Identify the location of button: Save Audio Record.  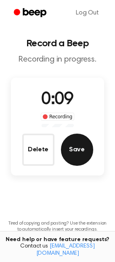
(77, 150).